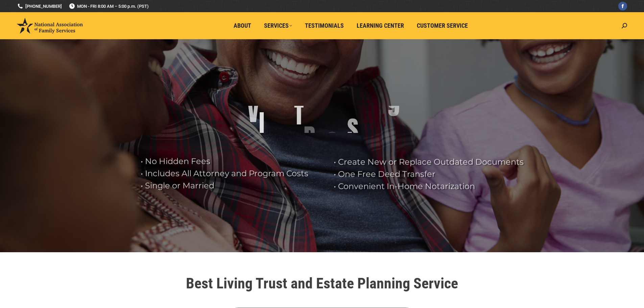 Image resolution: width=644 pixels, height=308 pixels. I want to click on div: 9, so click(394, 106).